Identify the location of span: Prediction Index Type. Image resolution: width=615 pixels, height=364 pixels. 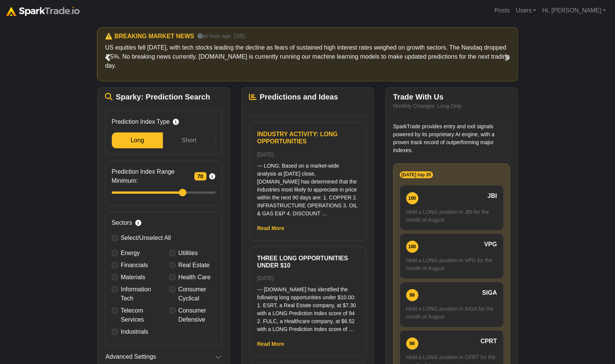
(140, 122).